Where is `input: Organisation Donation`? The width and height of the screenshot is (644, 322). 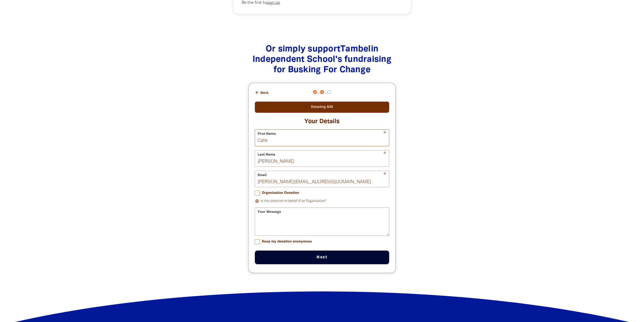
input: Organisation Donation is located at coordinates (257, 193).